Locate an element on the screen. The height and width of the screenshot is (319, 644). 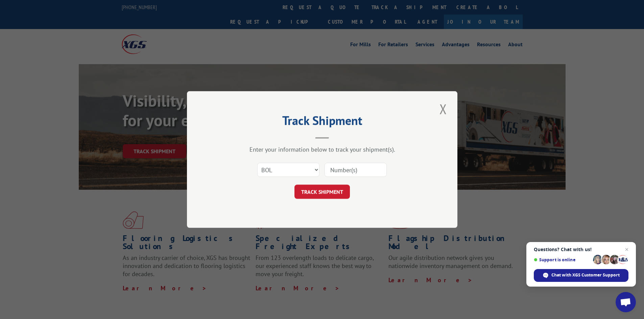
div: Enter your information below to track your shipment(s). is located at coordinates (322, 149).